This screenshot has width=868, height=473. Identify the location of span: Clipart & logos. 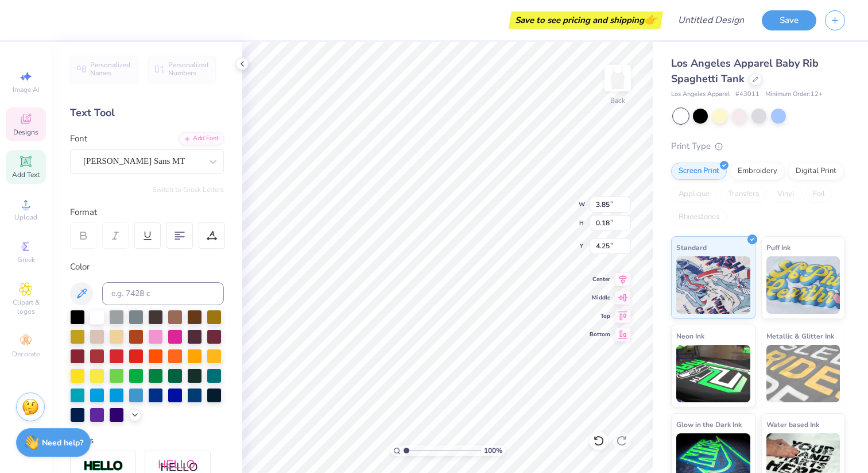
(26, 307).